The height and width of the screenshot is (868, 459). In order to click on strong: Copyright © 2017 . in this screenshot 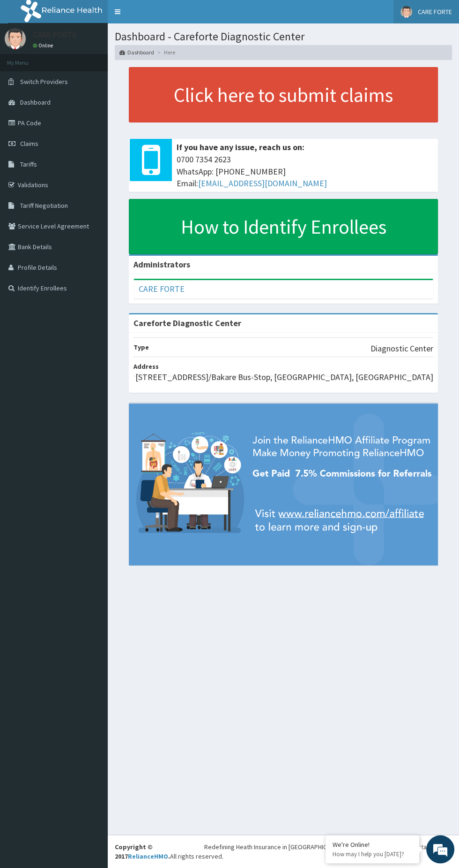, I will do `click(142, 851)`.